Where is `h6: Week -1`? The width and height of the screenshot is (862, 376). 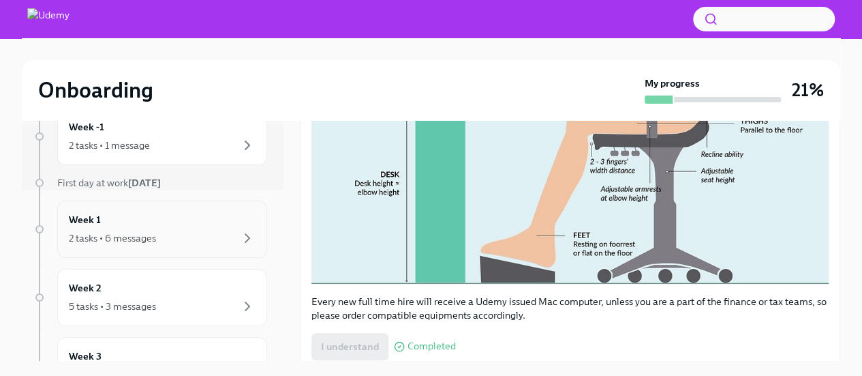 h6: Week -1 is located at coordinates (87, 127).